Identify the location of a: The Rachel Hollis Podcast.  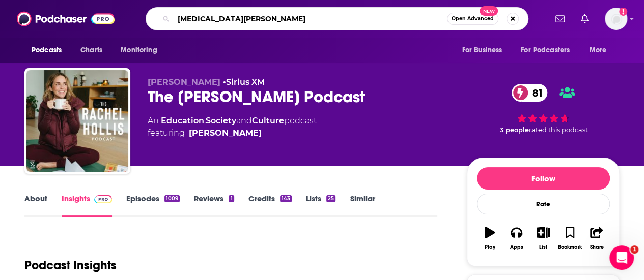
(77, 121).